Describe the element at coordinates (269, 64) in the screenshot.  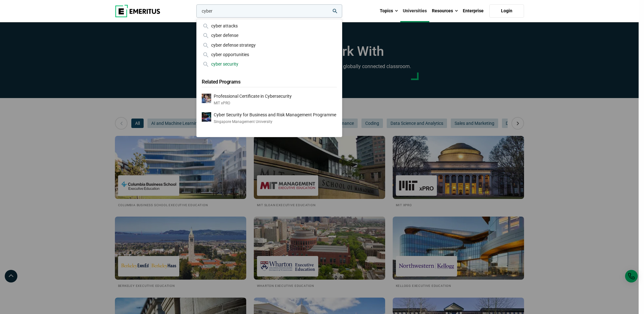
I see `div: cyber security` at that location.